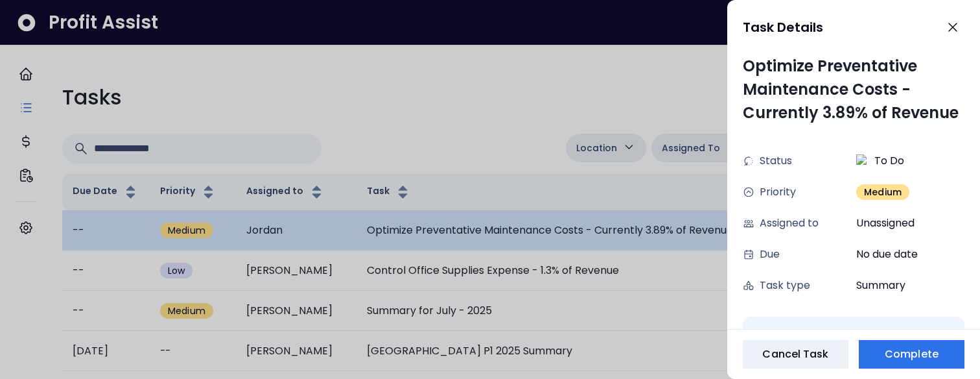 This screenshot has height=379, width=980. Describe the element at coordinates (776, 161) in the screenshot. I see `span: Status` at that location.